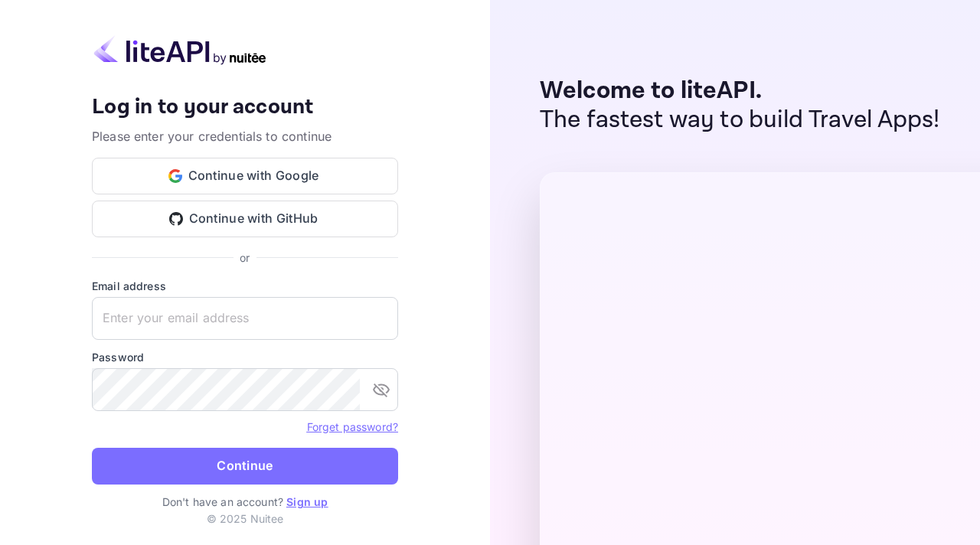 The image size is (980, 545). I want to click on label: Email address, so click(245, 286).